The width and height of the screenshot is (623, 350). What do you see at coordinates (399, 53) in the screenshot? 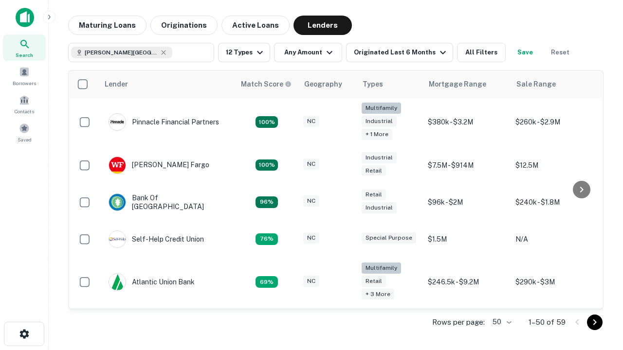
I see `button: Originated Last 6 Months` at bounding box center [399, 53].